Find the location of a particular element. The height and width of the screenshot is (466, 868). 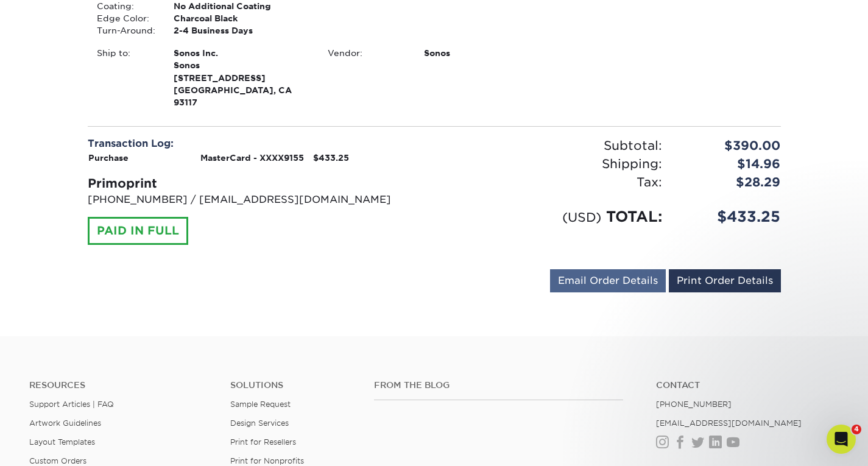

div: Transaction Log: is located at coordinates (257, 144).